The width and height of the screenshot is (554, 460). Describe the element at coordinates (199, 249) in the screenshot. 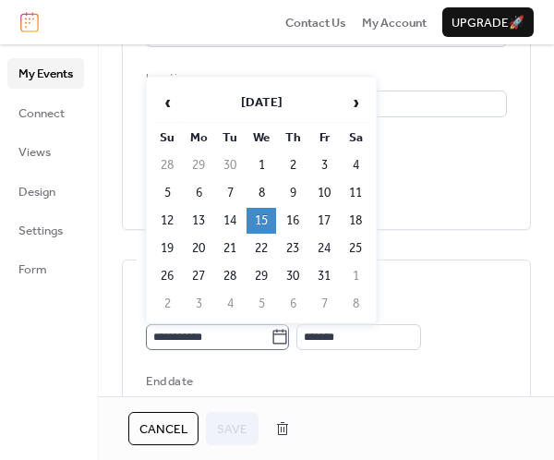

I see `td: 20` at that location.